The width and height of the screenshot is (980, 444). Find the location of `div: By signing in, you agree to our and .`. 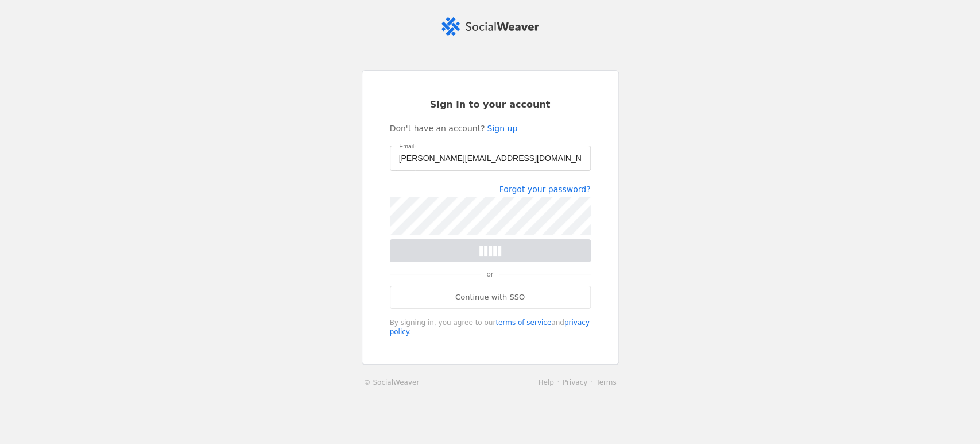

div: By signing in, you agree to our and . is located at coordinates (491, 327).